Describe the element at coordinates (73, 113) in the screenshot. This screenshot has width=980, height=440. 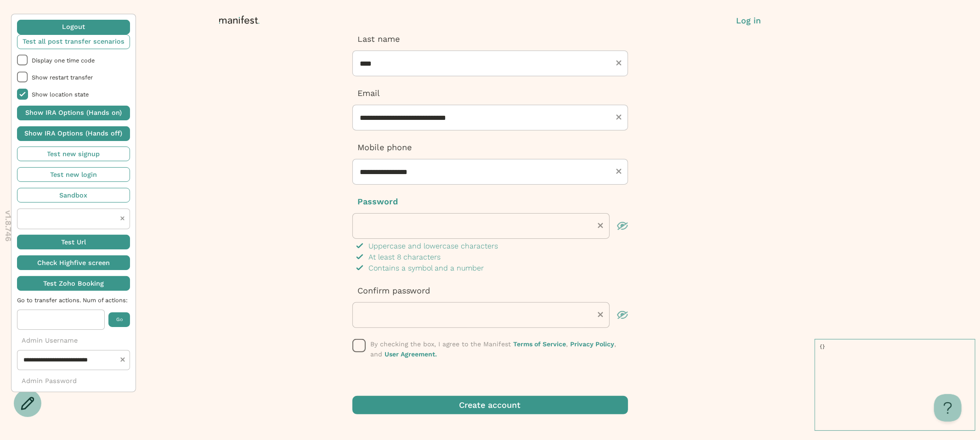
I see `button: Show IRA Options (Hands on)` at that location.